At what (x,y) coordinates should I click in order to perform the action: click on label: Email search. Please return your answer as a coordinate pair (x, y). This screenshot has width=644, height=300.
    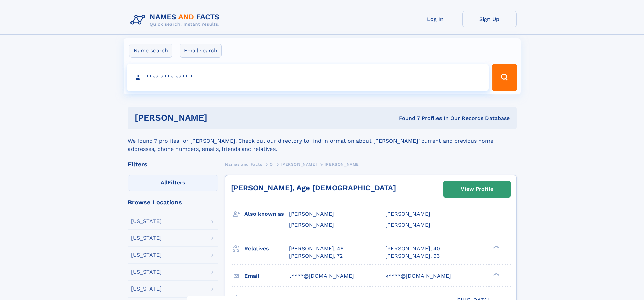
    Looking at the image, I should click on (200, 50).